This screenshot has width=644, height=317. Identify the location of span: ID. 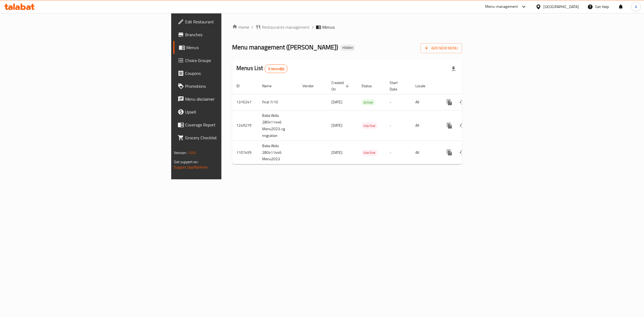
(241, 86).